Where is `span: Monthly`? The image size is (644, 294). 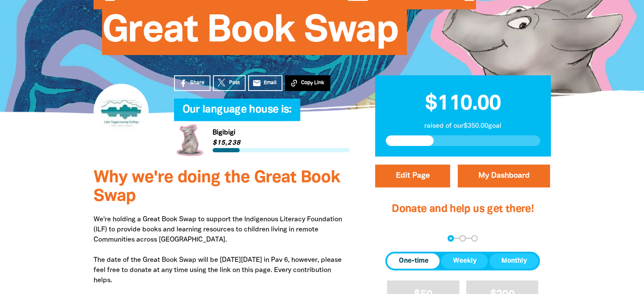 span: Monthly is located at coordinates (514, 261).